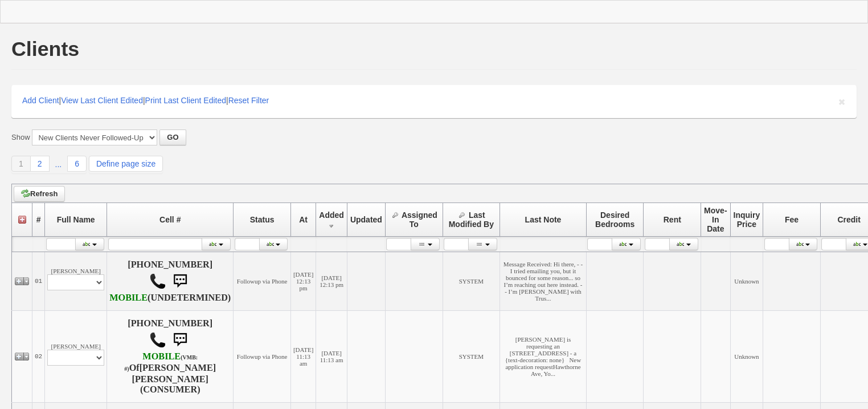  Describe the element at coordinates (40, 101) in the screenshot. I see `a: Add Client` at that location.